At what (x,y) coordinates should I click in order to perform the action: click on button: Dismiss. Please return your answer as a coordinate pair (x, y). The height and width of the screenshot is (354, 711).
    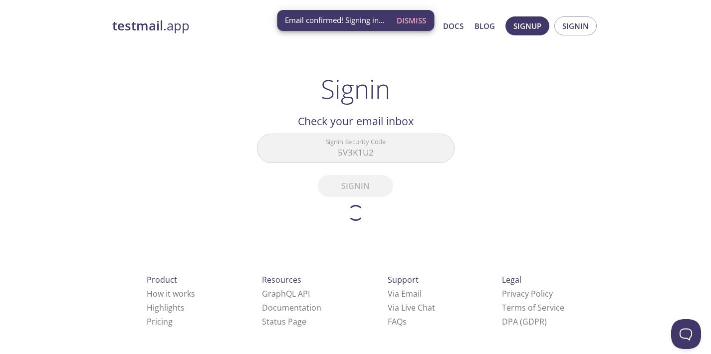
    Looking at the image, I should click on (411, 20).